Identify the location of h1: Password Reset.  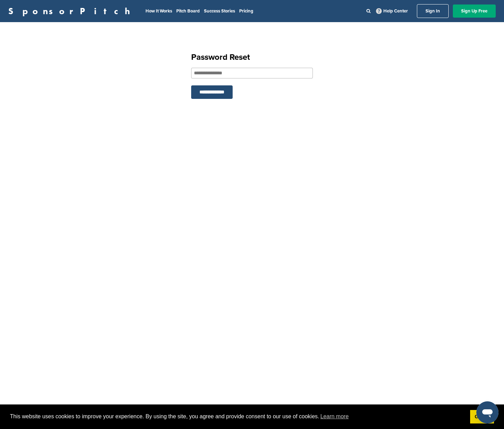
(252, 57).